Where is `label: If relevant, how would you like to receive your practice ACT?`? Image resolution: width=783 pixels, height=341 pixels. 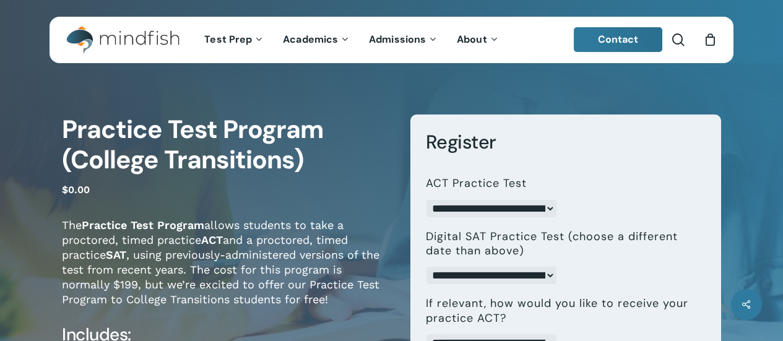 label: If relevant, how would you like to receive your practice ACT? is located at coordinates (561, 311).